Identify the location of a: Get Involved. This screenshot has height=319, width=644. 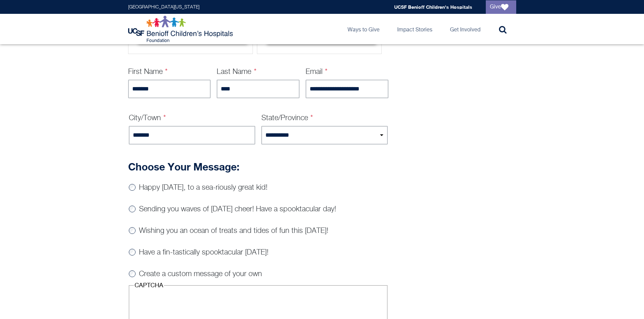
(465, 29).